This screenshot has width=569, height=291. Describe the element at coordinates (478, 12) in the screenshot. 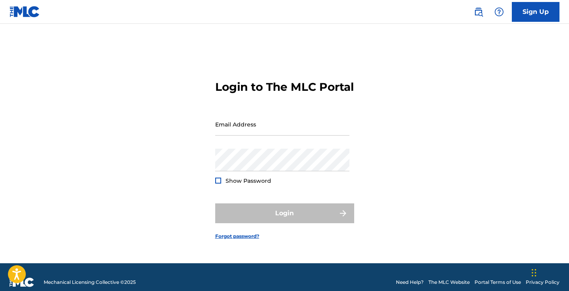

I see `img: search` at that location.